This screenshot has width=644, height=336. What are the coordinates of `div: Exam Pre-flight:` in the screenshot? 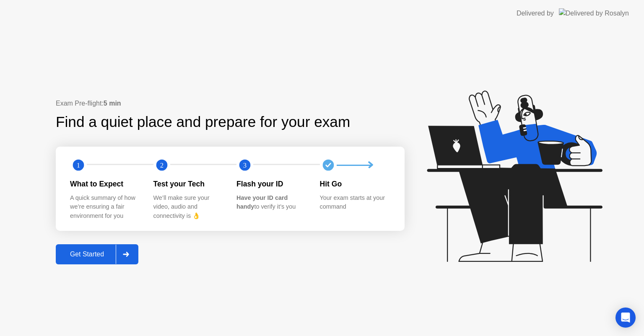 It's located at (230, 103).